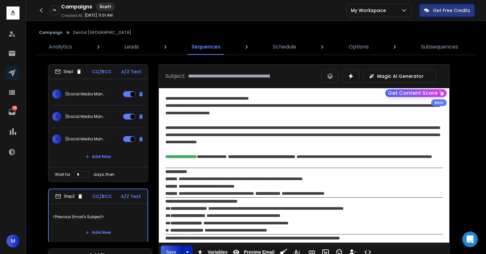 This screenshot has width=486, height=254. I want to click on a: Options, so click(359, 47).